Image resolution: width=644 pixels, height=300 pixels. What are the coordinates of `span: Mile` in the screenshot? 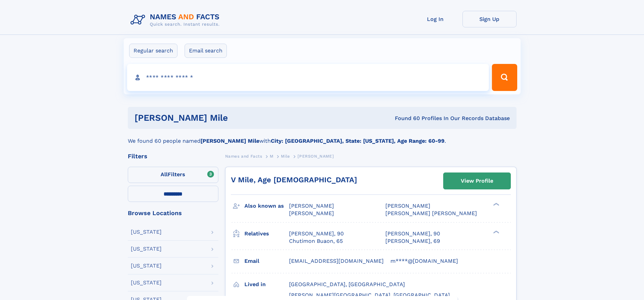 It's located at (285, 156).